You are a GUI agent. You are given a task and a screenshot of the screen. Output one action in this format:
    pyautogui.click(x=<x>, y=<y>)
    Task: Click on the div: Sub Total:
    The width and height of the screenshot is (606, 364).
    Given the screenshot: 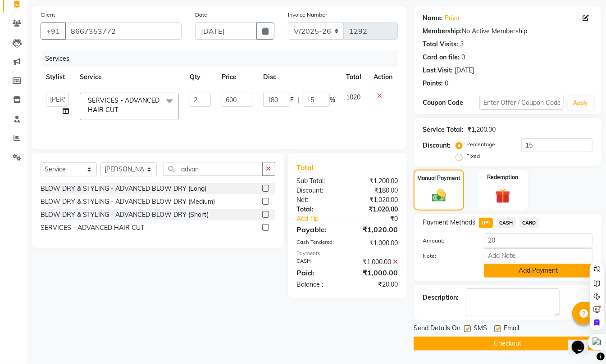 What is the action you would take?
    pyautogui.click(x=318, y=181)
    